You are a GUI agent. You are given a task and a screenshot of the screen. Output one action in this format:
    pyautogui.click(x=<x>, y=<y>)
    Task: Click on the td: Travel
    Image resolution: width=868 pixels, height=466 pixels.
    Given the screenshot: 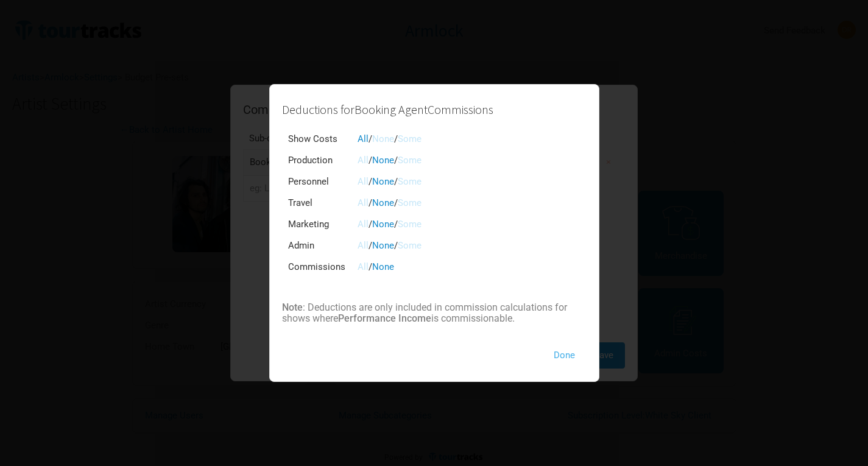 What is the action you would take?
    pyautogui.click(x=317, y=203)
    